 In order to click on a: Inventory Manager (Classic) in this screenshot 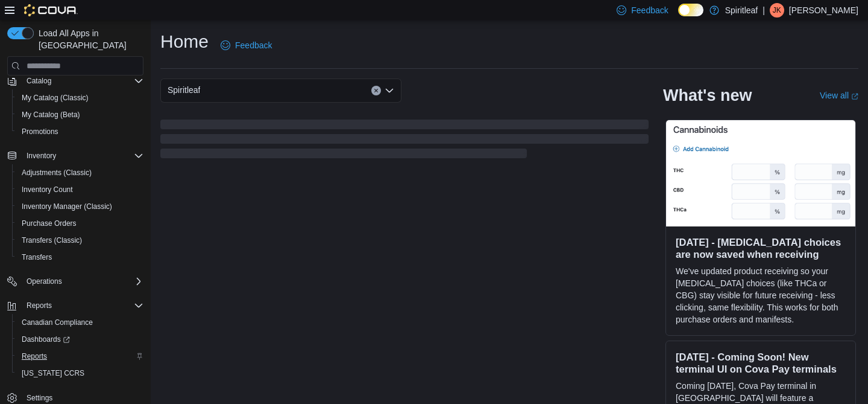, I will do `click(67, 206)`.